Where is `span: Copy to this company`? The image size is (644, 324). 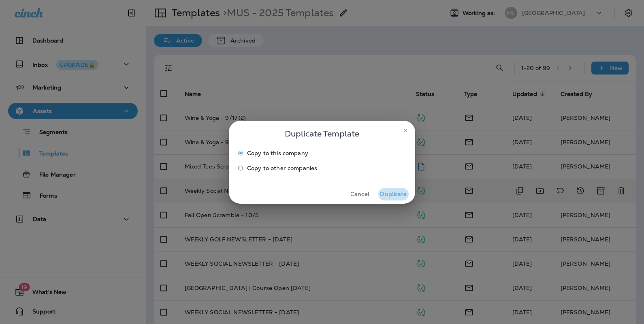 span: Copy to this company is located at coordinates (278, 153).